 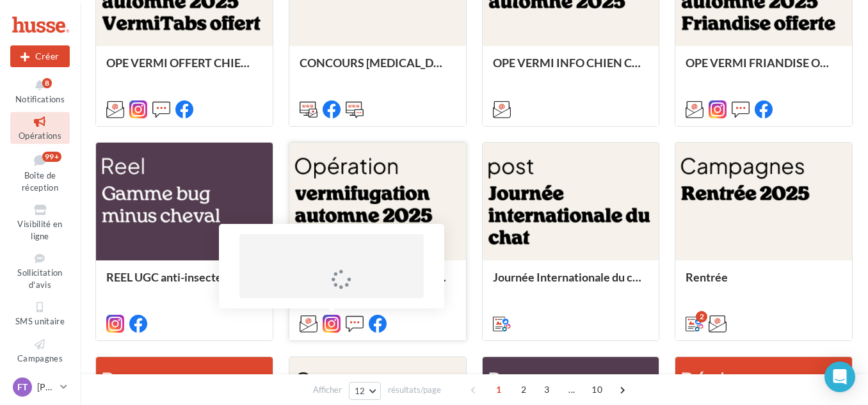 What do you see at coordinates (40, 222) in the screenshot?
I see `a: Visibilité en ligne` at bounding box center [40, 222].